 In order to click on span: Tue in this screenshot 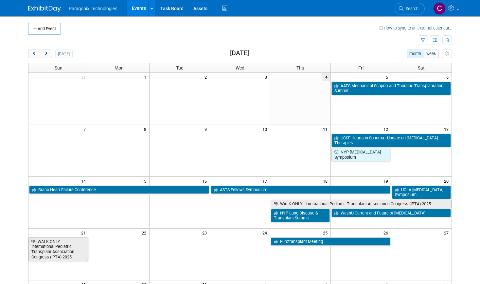, I will do `click(180, 68)`.